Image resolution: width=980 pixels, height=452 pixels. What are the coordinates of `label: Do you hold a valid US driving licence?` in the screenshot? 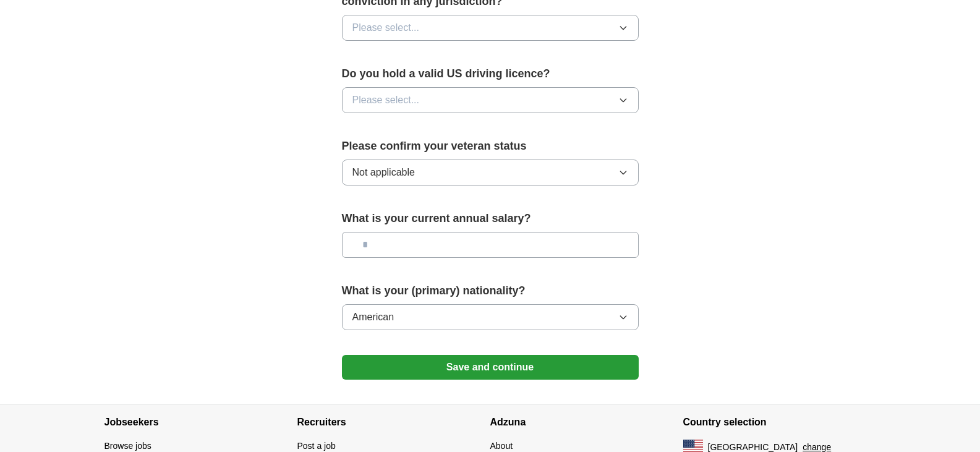 It's located at (490, 73).